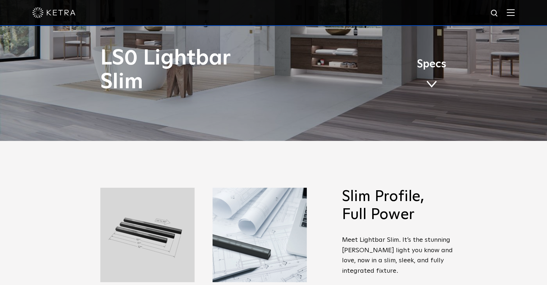  Describe the element at coordinates (398, 205) in the screenshot. I see `h2: Slim Profile, Full Power` at that location.